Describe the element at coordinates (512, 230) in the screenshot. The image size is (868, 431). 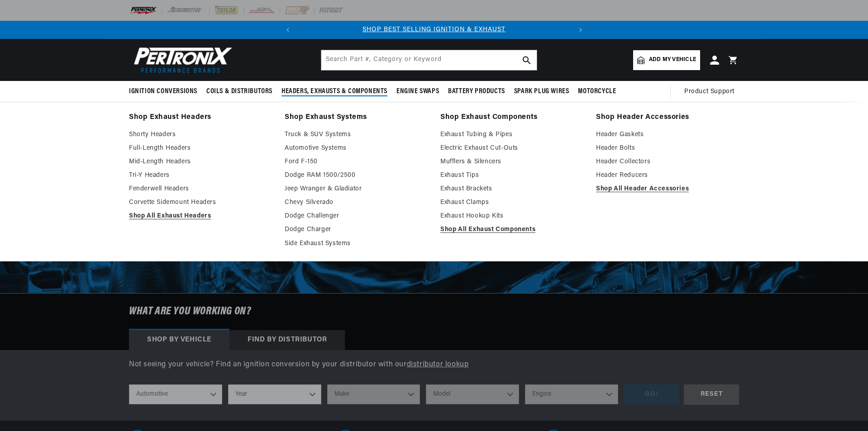
I see `a: Shop All Exhaust Components` at that location.